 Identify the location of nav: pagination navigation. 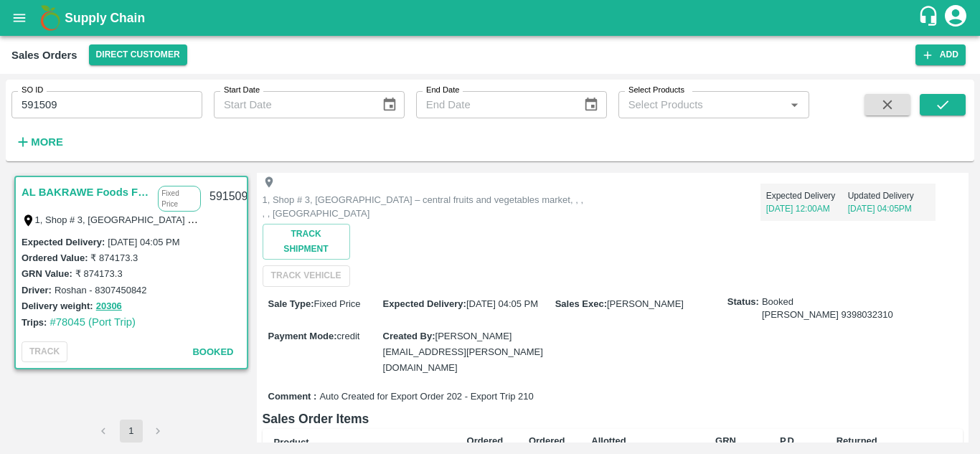
(132, 431).